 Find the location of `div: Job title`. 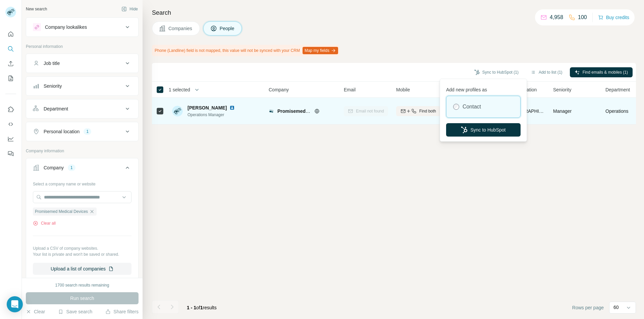

div: Job title is located at coordinates (52, 63).